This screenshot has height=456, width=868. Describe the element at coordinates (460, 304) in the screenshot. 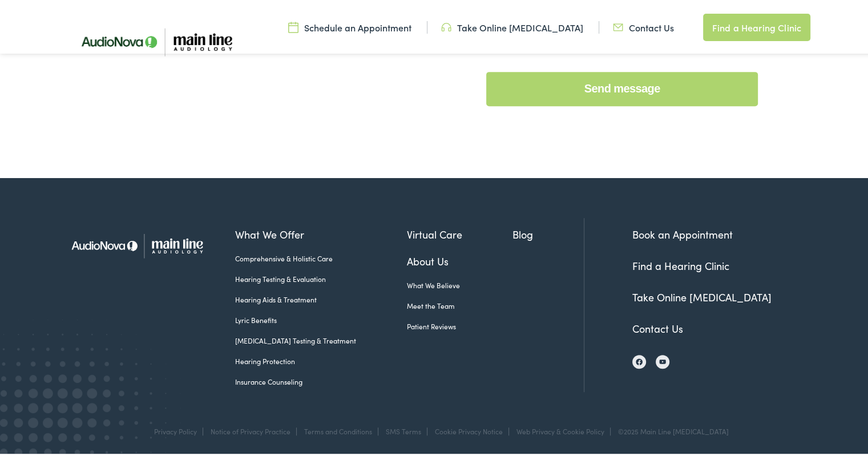

I see `a: Meet the Team` at that location.